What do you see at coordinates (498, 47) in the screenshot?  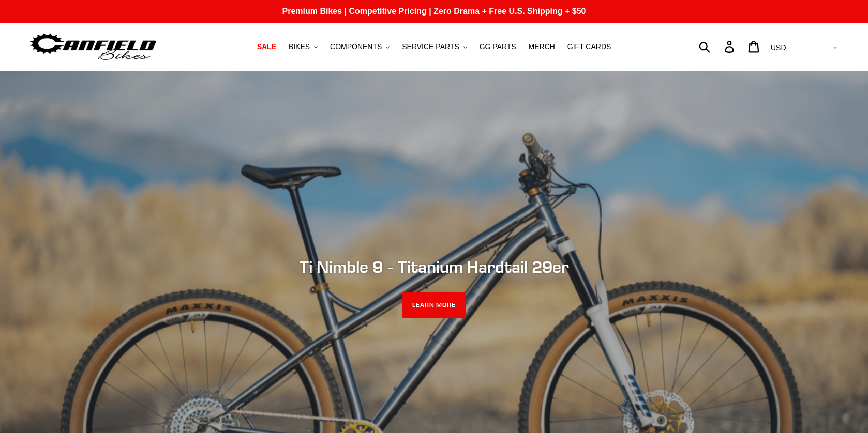 I see `span: GG PARTS` at bounding box center [498, 47].